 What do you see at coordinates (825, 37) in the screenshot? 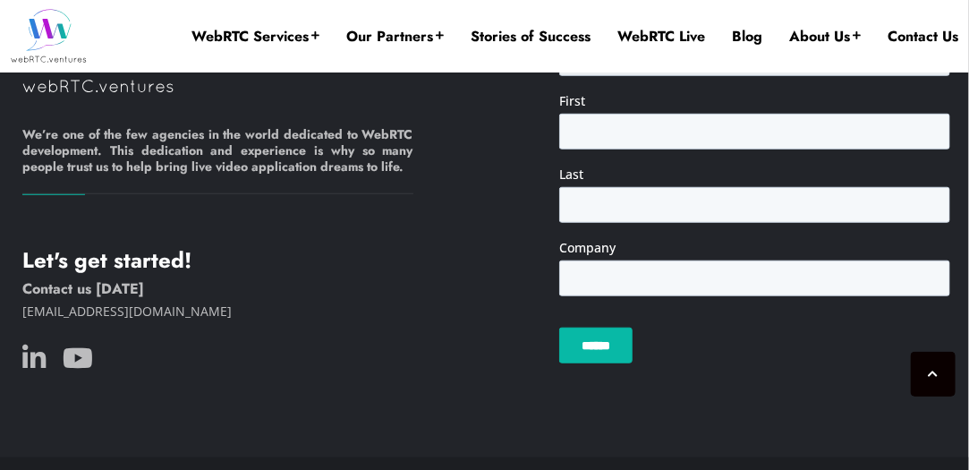
I see `a: About Us` at bounding box center [825, 37].